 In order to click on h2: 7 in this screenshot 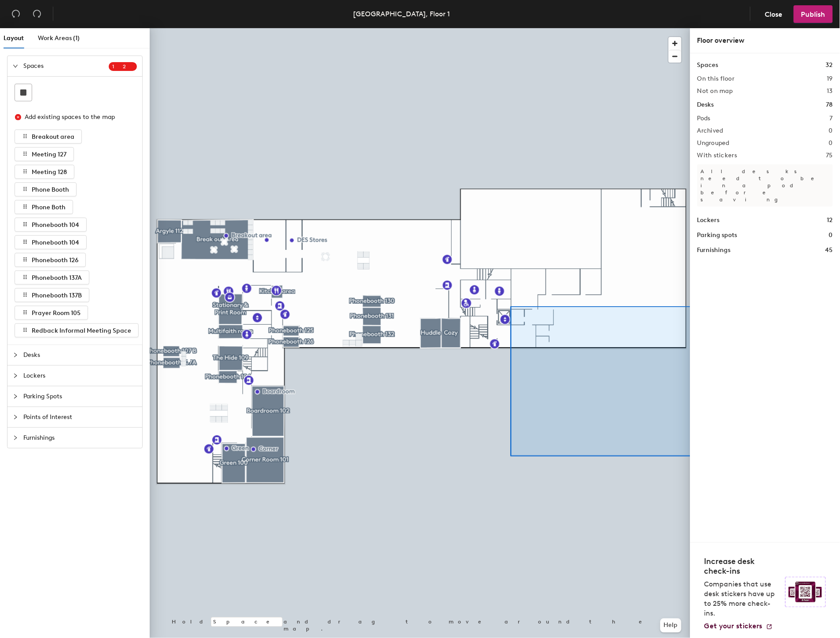, I will do `click(831, 118)`.